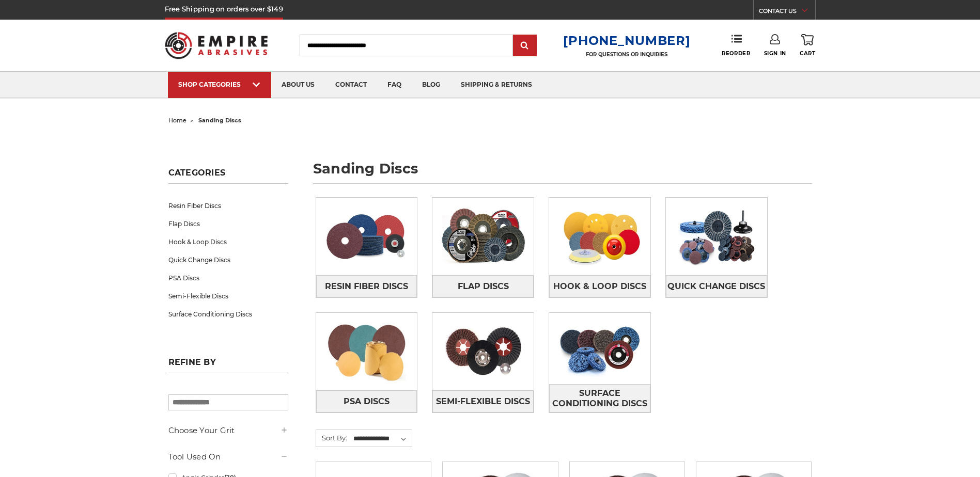 The width and height of the screenshot is (980, 477). What do you see at coordinates (229, 176) in the screenshot?
I see `h5: Categories` at bounding box center [229, 176].